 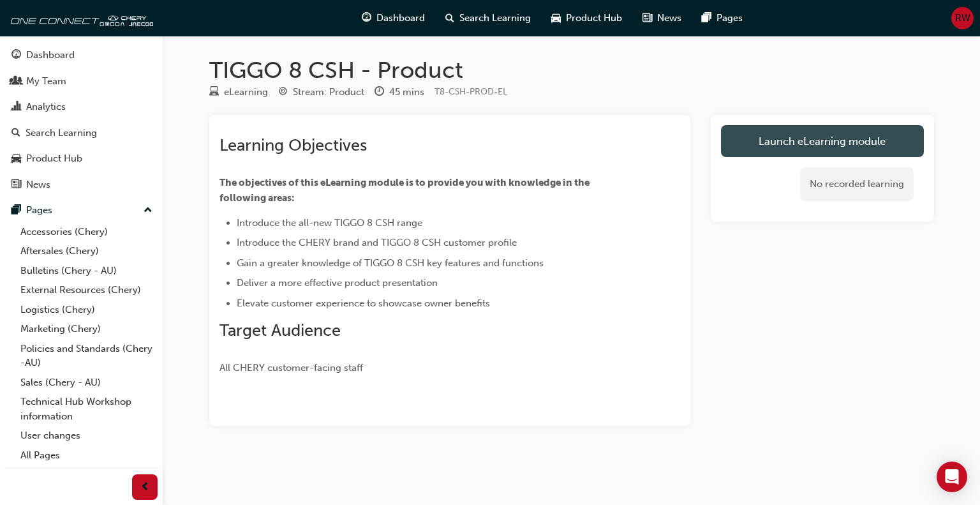 I want to click on span: All CHERY customer-facing staff, so click(x=291, y=368).